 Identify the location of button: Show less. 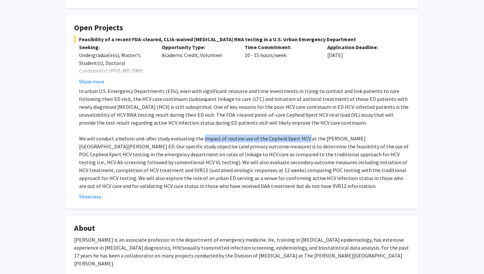
(90, 196).